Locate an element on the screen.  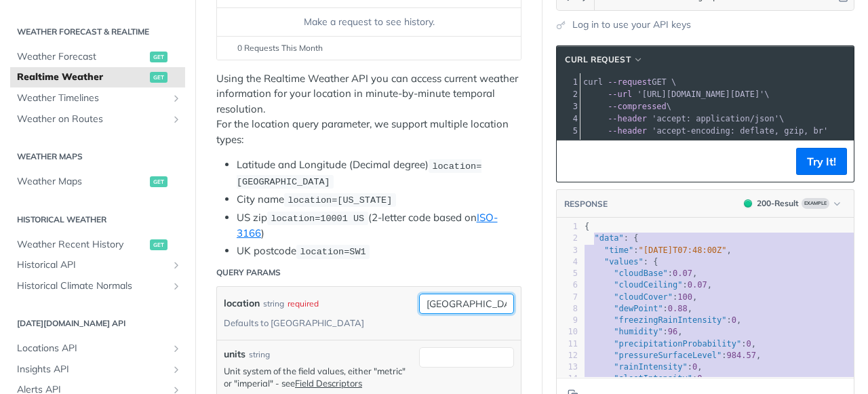
span: 100 is located at coordinates (685, 297).